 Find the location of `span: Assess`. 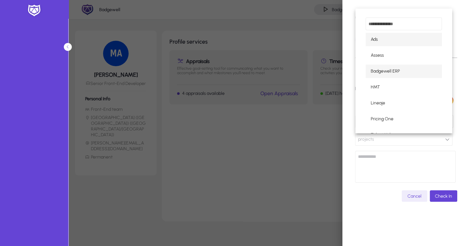

span: Assess is located at coordinates (377, 55).